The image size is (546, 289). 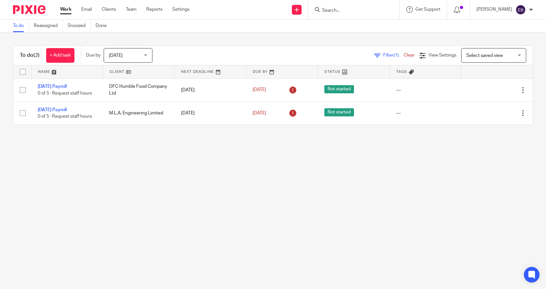 What do you see at coordinates (48, 26) in the screenshot?
I see `a: Reassigned` at bounding box center [48, 26].